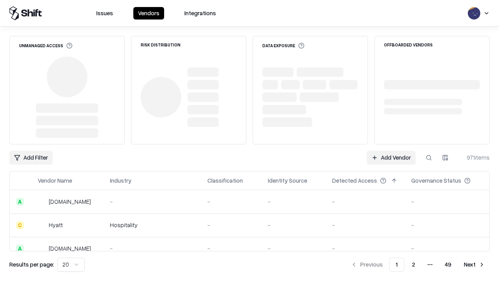 Image resolution: width=499 pixels, height=281 pixels. I want to click on div: Hyatt, so click(56, 225).